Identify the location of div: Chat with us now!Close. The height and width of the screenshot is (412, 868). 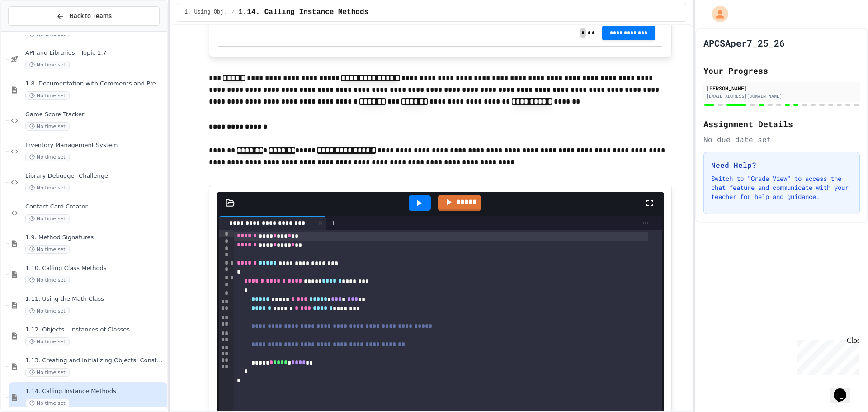
(33, 31).